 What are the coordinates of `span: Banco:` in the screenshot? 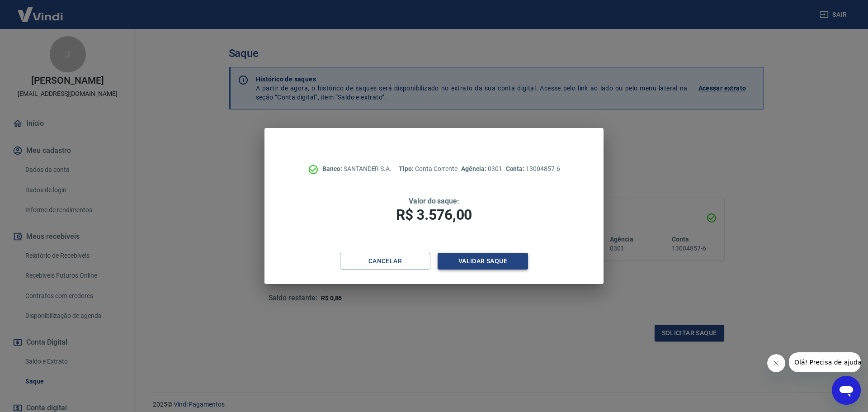 It's located at (332, 169).